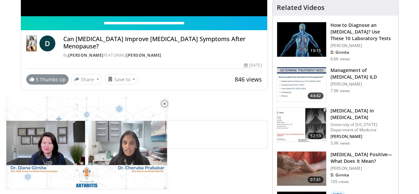  What do you see at coordinates (316, 96) in the screenshot?
I see `span: 44:42` at bounding box center [316, 96].